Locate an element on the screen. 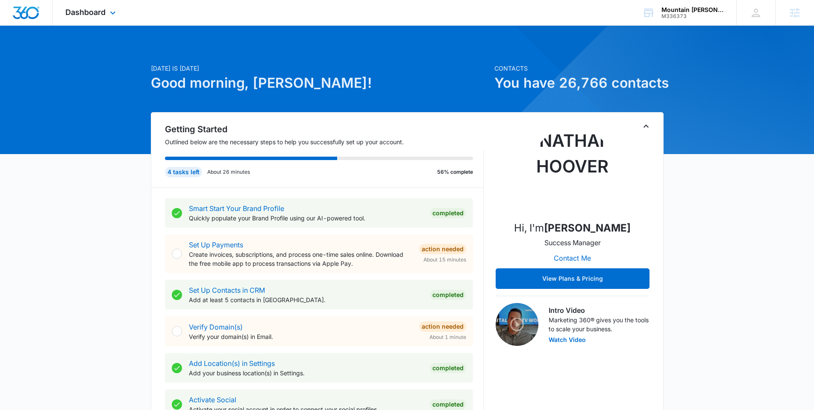 The image size is (814, 410). button: Contact Me is located at coordinates (572, 258).